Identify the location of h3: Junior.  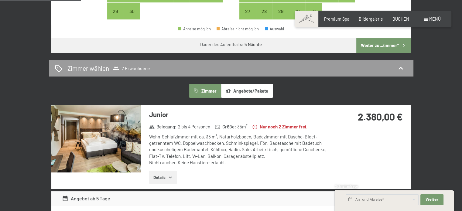
(240, 115).